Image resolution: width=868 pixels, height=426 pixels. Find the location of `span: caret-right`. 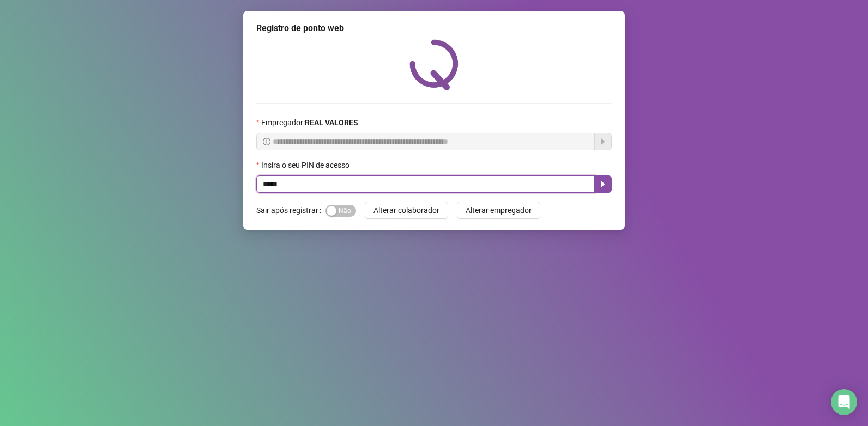

span: caret-right is located at coordinates (603, 185).